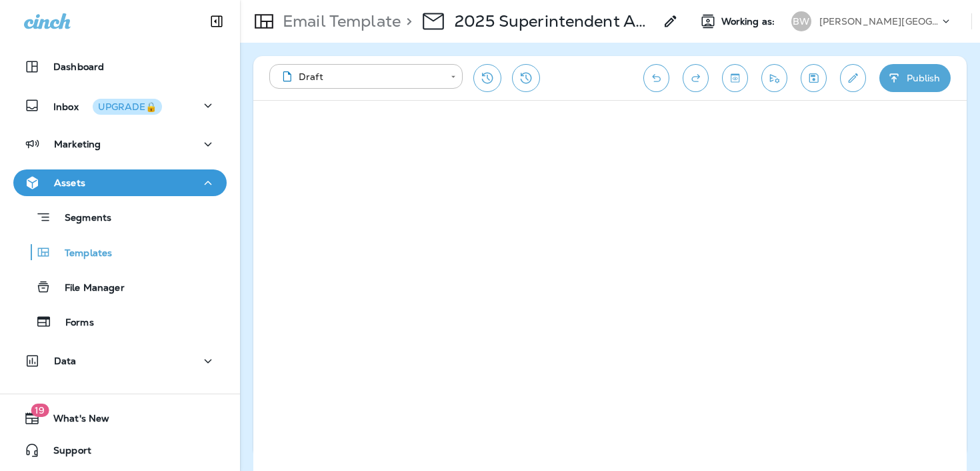 Image resolution: width=980 pixels, height=471 pixels. I want to click on button: Dashboard, so click(120, 67).